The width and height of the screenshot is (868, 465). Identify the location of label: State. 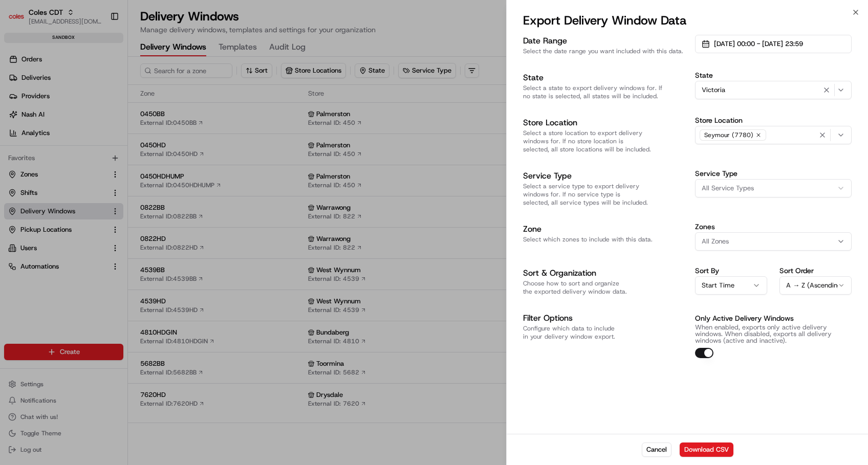
(773, 75).